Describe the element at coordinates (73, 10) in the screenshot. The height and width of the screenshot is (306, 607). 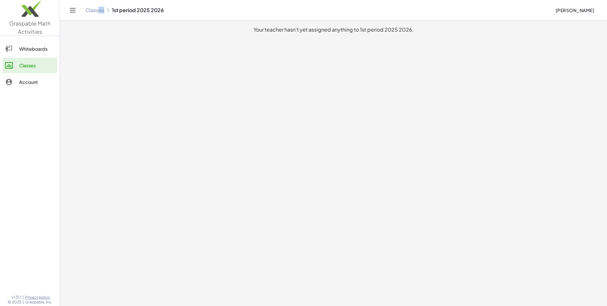
I see `button: Toggle navigation` at that location.